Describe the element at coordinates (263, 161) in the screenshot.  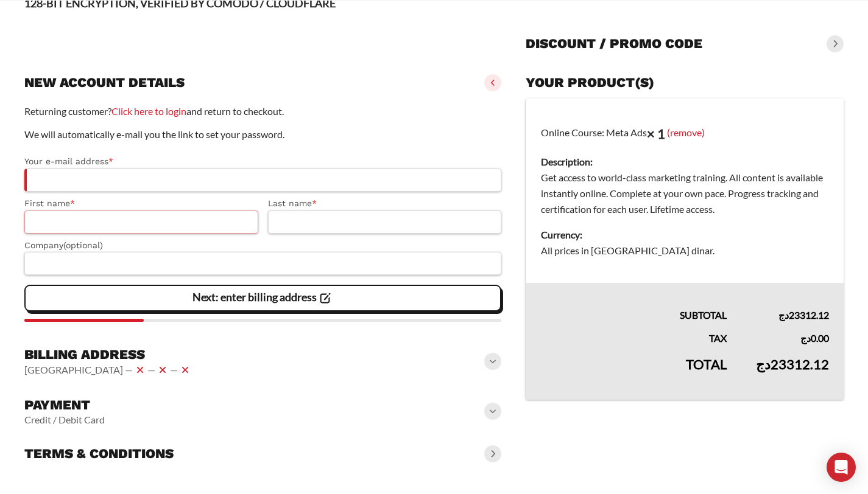
I see `label: Your e-mail address` at that location.